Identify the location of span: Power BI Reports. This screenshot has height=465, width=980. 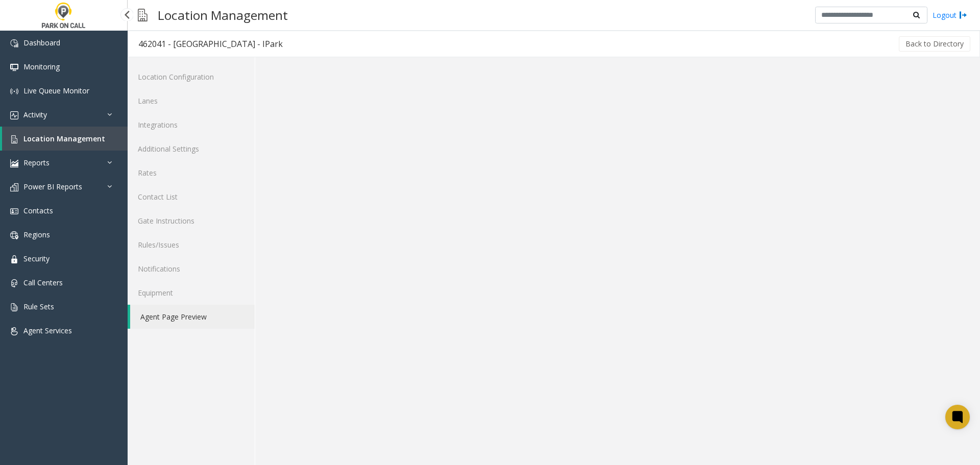
(53, 186).